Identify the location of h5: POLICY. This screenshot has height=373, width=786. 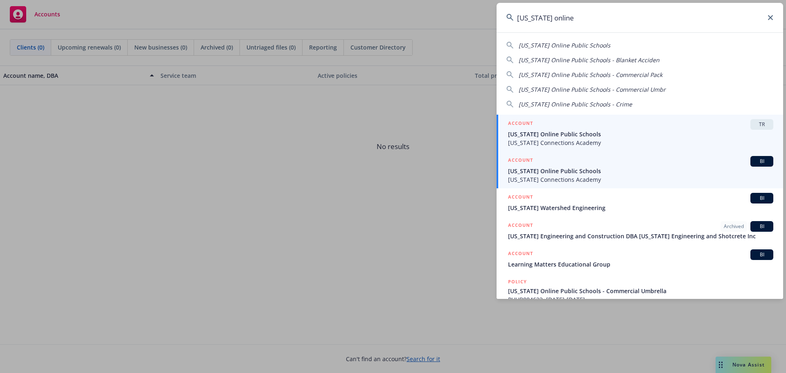
(518, 282).